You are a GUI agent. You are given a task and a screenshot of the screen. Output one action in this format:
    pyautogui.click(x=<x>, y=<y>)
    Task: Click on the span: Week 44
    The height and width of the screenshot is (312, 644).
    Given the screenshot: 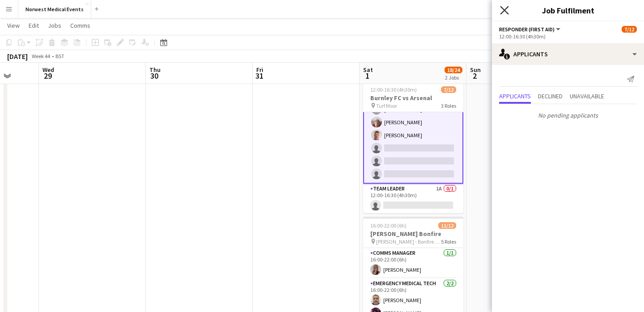 What is the action you would take?
    pyautogui.click(x=41, y=56)
    